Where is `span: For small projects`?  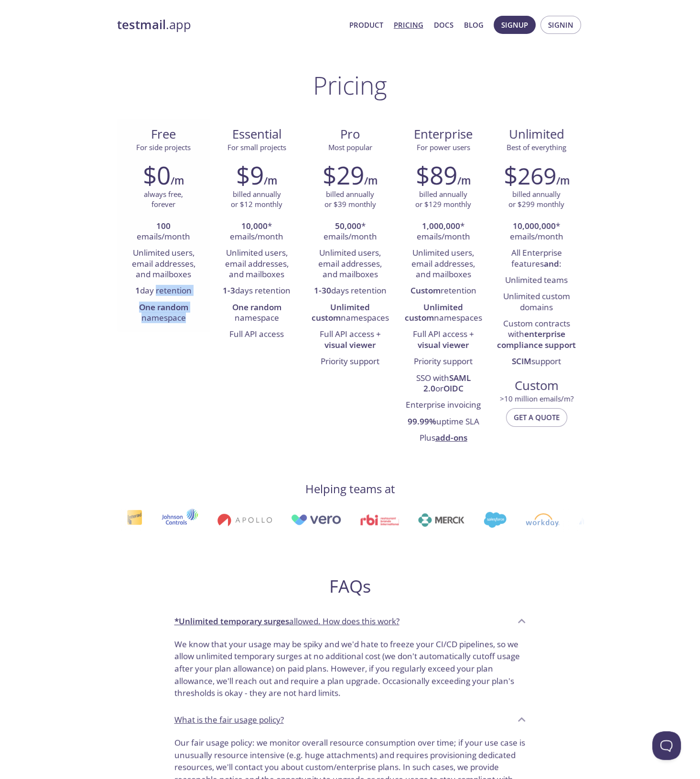
span: For small projects is located at coordinates (257, 147).